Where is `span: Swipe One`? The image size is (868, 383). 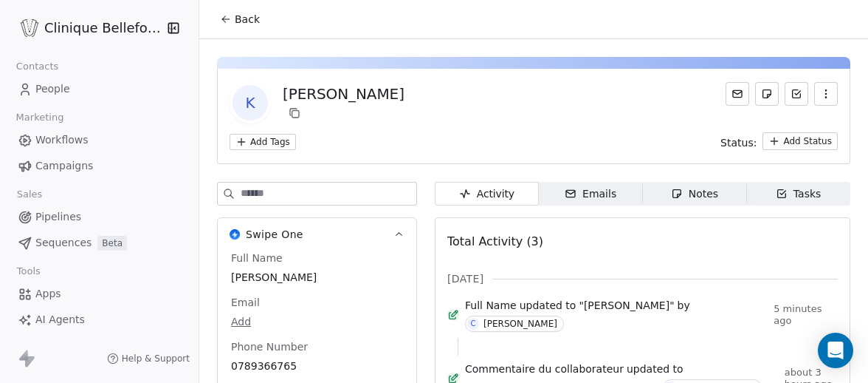
span: Swipe One is located at coordinates (274, 234).